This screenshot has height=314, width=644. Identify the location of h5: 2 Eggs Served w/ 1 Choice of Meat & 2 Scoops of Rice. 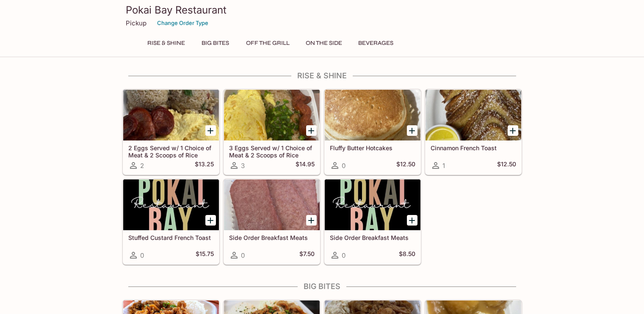
(171, 151).